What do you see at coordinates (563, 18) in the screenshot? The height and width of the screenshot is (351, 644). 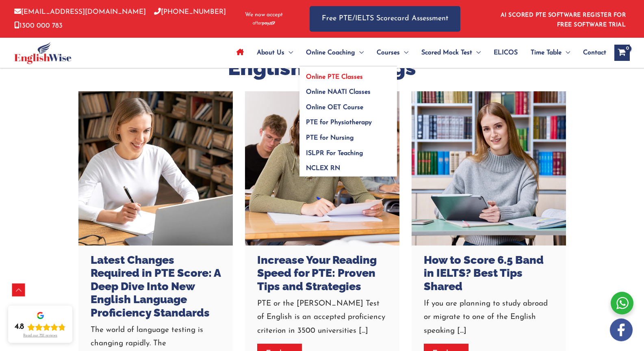 I see `aside: Header Widget 1` at bounding box center [563, 18].